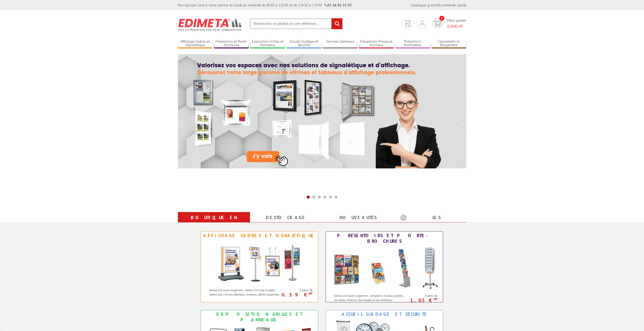 This screenshot has width=644, height=331. What do you see at coordinates (370, 300) in the screenshot?
I see `p: Découvrez toute la gamme : comptoirs, muraux, pliants, sur pieds, mobiles, tourniquets et de nomb...` at bounding box center [370, 300].